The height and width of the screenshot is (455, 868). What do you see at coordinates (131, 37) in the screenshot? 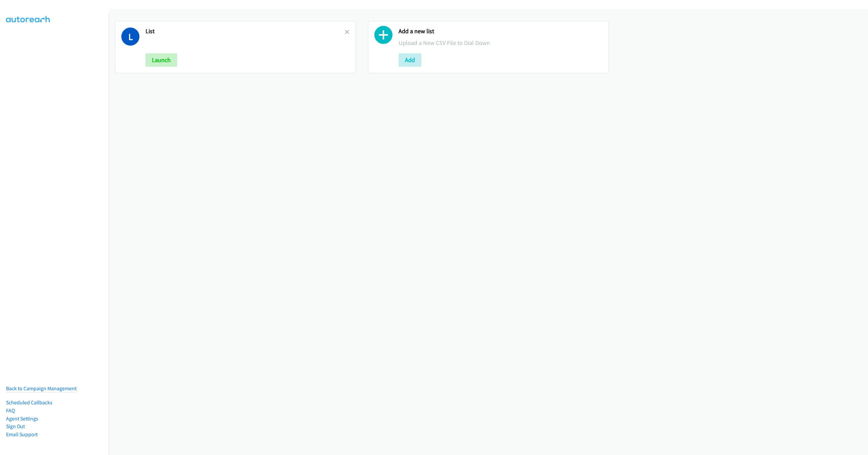
I see `h1: L` at bounding box center [131, 37].